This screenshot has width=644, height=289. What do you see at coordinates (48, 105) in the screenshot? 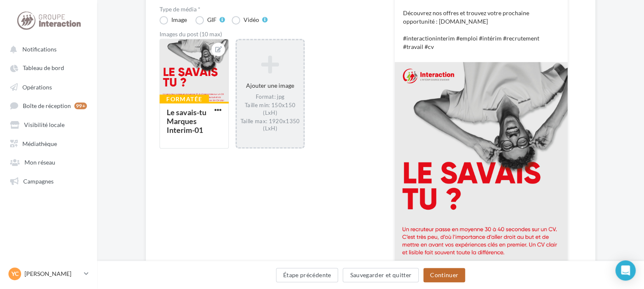
I see `a: Boîte de réception 99+` at bounding box center [48, 105].